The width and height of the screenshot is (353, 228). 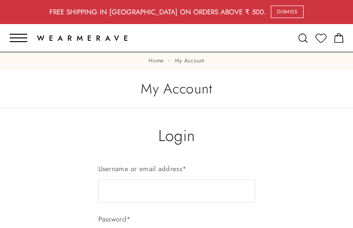 I want to click on a: Wearmerave, so click(x=82, y=38).